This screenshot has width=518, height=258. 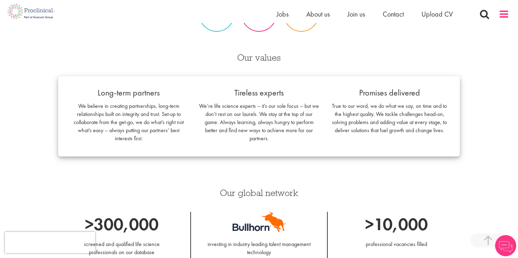 I want to click on p: investing in industry leading talent management technology, so click(x=259, y=244).